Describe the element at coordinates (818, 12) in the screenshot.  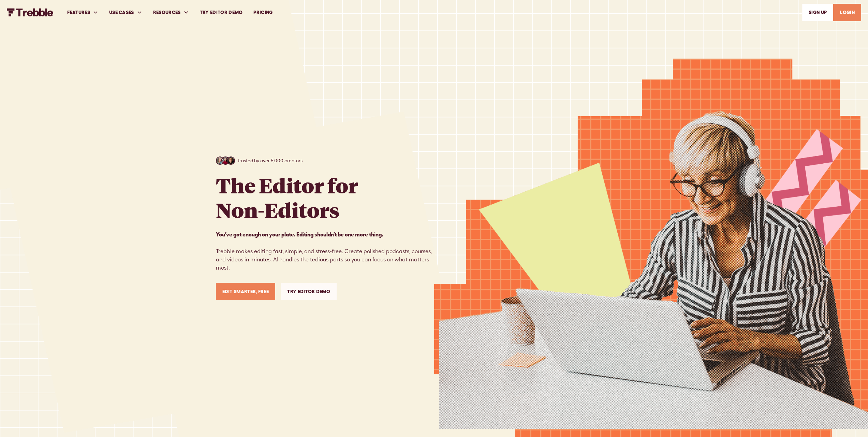
I see `a: SIGn UP` at that location.